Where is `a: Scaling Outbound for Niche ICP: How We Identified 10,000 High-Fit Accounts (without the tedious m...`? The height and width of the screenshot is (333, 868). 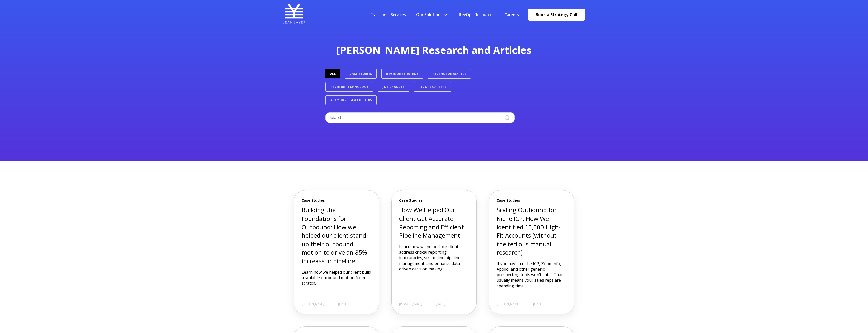 a: Scaling Outbound for Niche ICP: How We Identified 10,000 High-Fit Accounts (without the tedious m... is located at coordinates (529, 231).